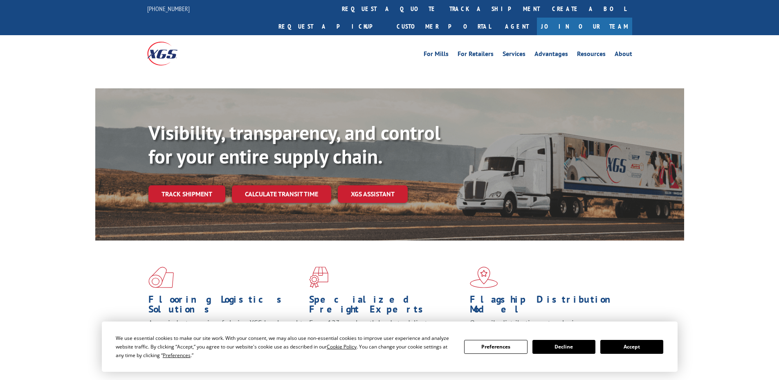 This screenshot has width=779, height=380. Describe the element at coordinates (386, 336) in the screenshot. I see `p: From 123 overlength loads to delicate cargo, our experienced staff knows the best way to move you...` at that location.